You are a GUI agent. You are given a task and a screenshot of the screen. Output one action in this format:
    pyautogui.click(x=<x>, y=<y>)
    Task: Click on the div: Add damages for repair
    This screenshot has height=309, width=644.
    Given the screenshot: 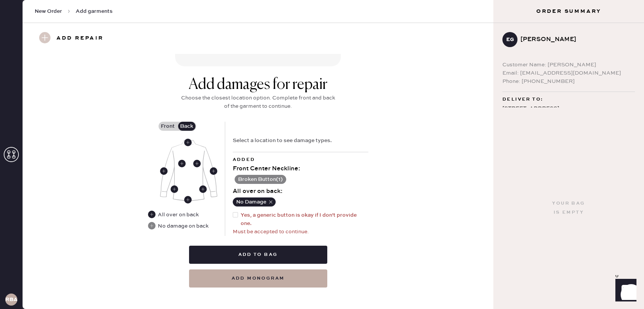 What is the action you would take?
    pyautogui.click(x=258, y=85)
    